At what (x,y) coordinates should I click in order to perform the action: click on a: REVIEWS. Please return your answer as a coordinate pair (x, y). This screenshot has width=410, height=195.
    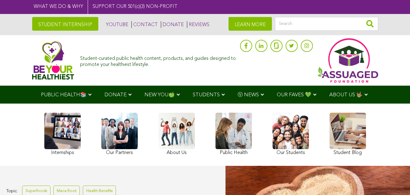
    Looking at the image, I should click on (198, 25).